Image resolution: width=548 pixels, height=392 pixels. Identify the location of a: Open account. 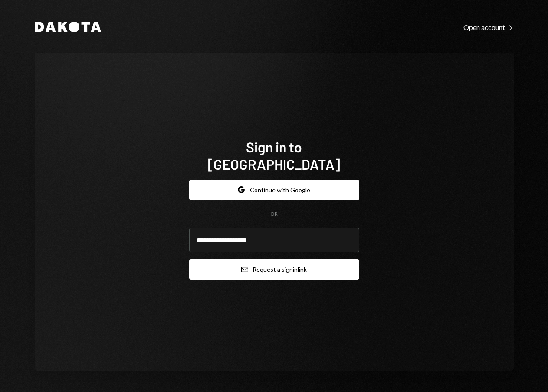
(489, 27).